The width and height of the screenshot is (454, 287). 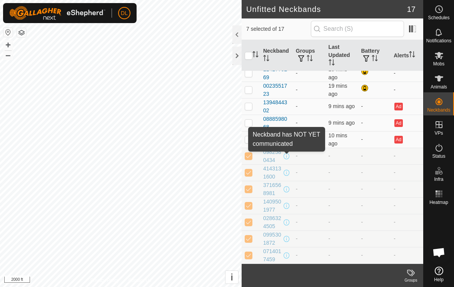 I want to click on a: Privacy Policy, so click(x=105, y=281).